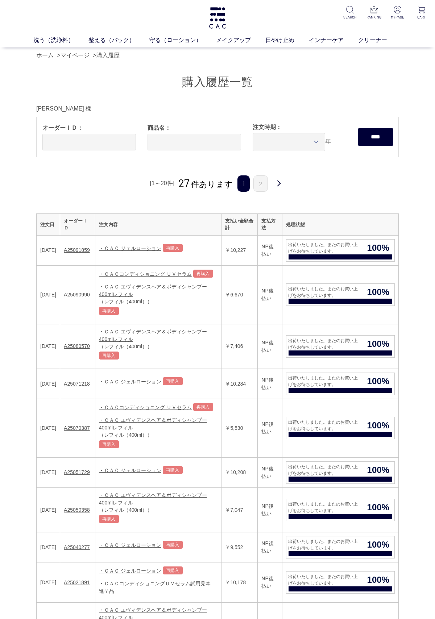  I want to click on th: 支払方法, so click(270, 224).